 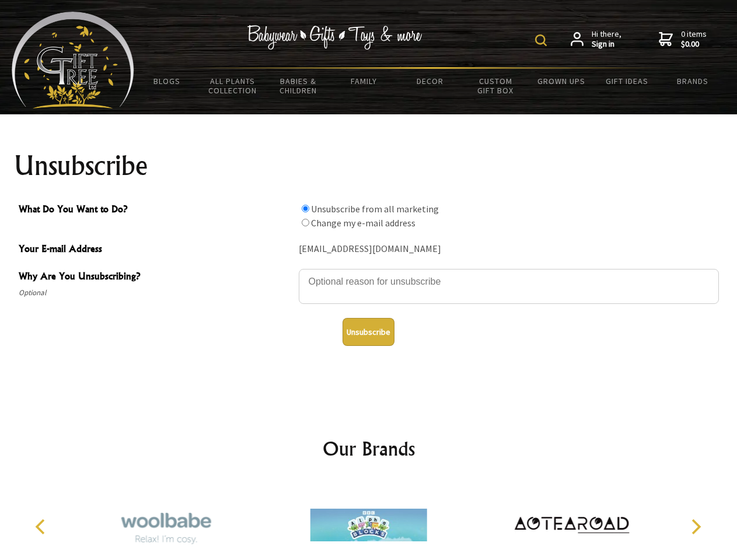 What do you see at coordinates (156, 210) in the screenshot?
I see `span: What Do You Want to Do?` at bounding box center [156, 210].